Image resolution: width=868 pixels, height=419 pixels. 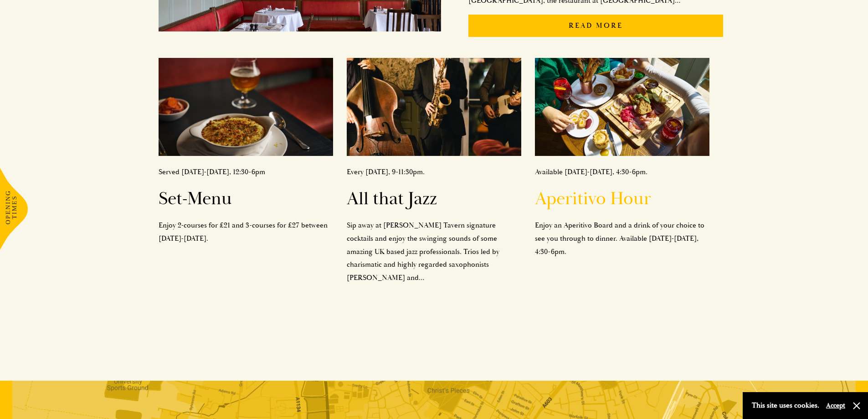 I want to click on button: Close and accept, so click(x=857, y=406).